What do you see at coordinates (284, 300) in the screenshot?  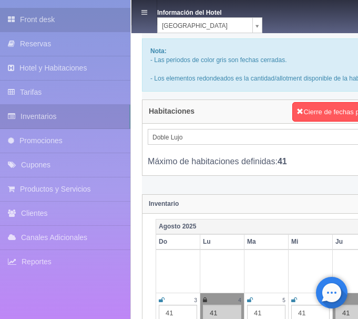 I see `small: 5` at bounding box center [284, 300].